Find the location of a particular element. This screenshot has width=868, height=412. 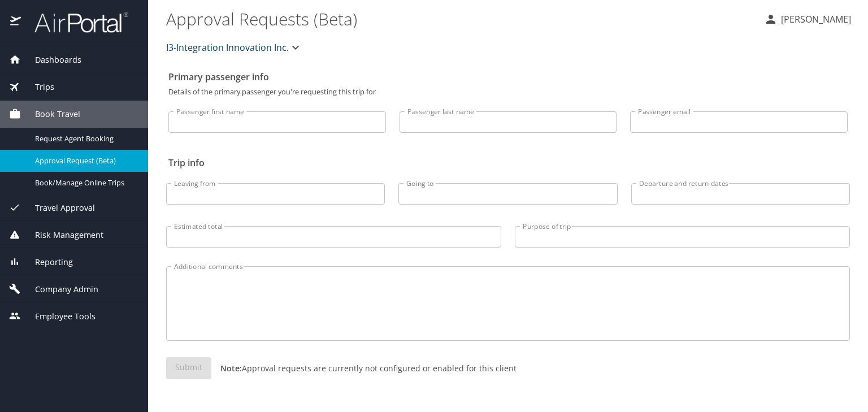

span: Dashboards is located at coordinates (51, 60).